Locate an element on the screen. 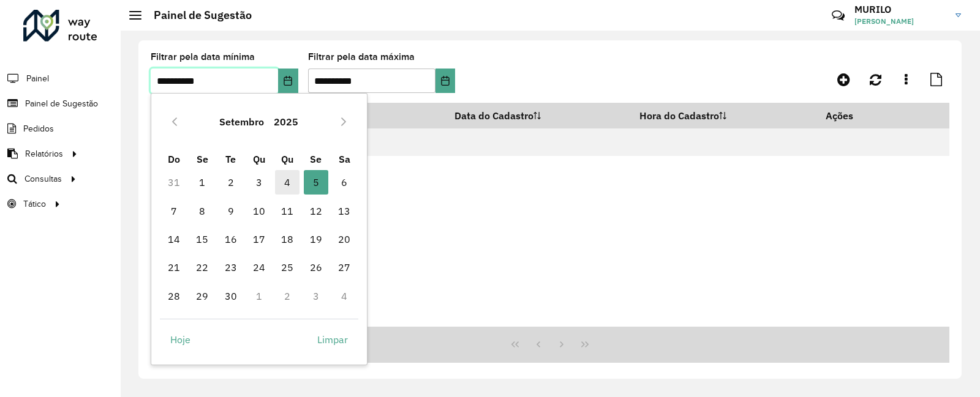 Image resolution: width=980 pixels, height=397 pixels. label: Filtrar pela data mínima is located at coordinates (203, 57).